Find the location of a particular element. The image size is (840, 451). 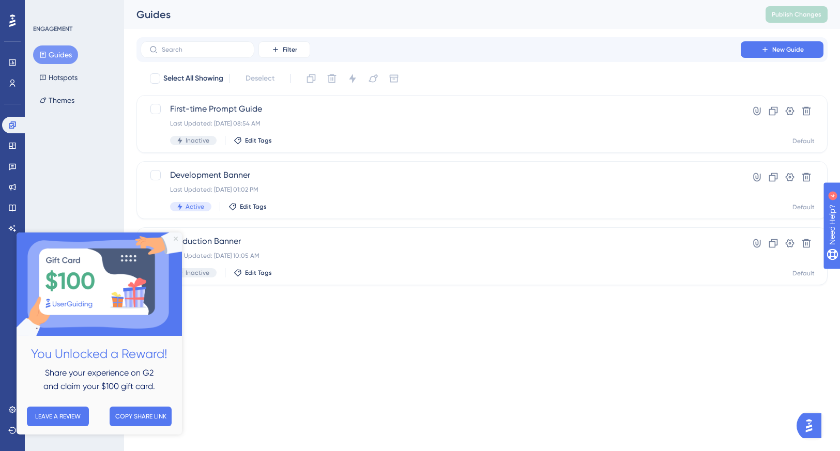

button: Filter is located at coordinates (284, 50).